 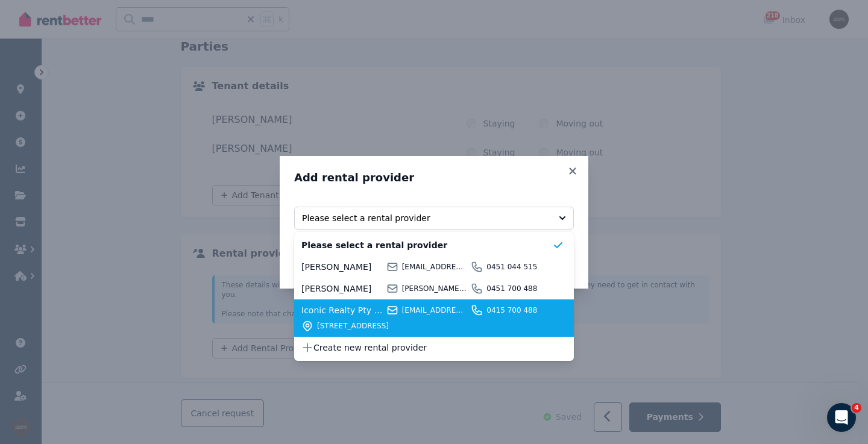 I want to click on span: Iconic Realty Pty Ltd, so click(x=342, y=310).